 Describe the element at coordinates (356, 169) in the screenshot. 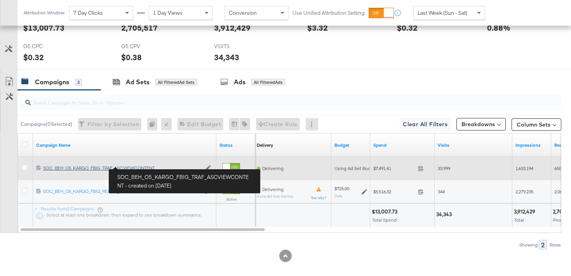

I see `div: Using Ad Set Budget` at that location.